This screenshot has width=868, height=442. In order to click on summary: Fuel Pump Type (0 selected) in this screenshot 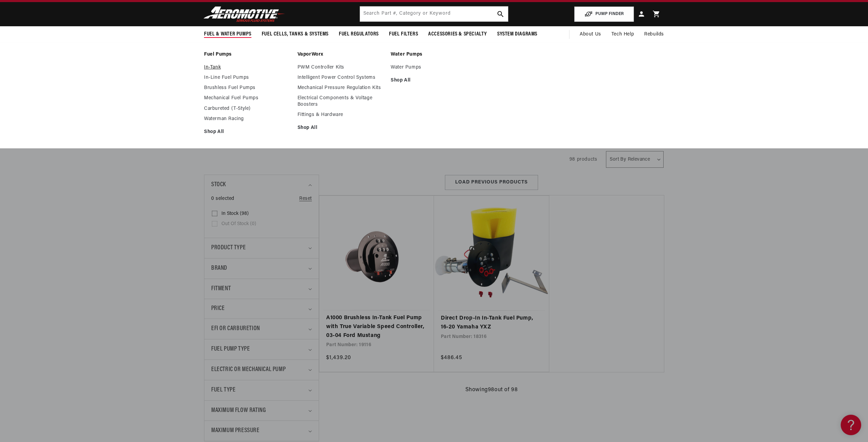, I will do `click(261, 349)`.